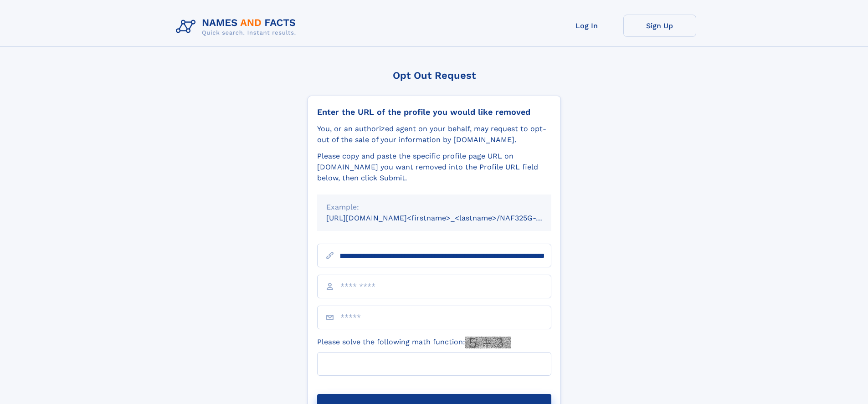 The width and height of the screenshot is (868, 404). Describe the element at coordinates (434, 75) in the screenshot. I see `div: Opt Out Request` at that location.